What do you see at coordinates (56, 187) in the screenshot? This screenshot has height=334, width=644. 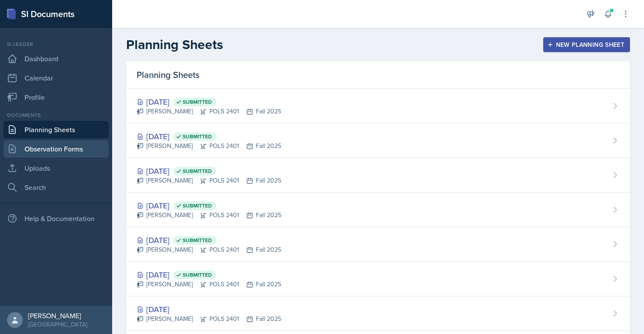 I see `a: Search` at bounding box center [56, 187].